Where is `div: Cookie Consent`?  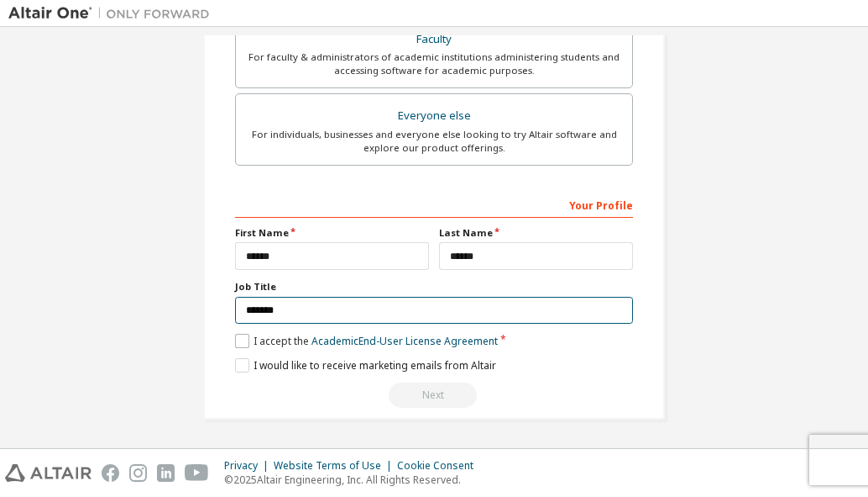
div: Cookie Consent is located at coordinates (440, 466).